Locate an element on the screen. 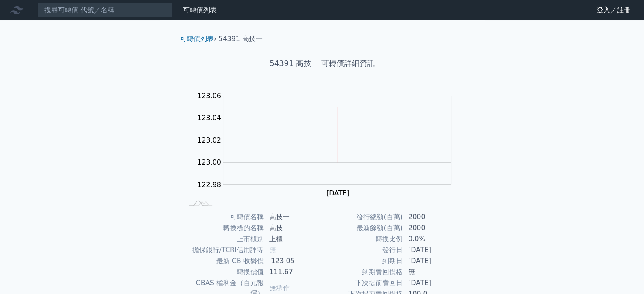  td: 下次提前賣回日 is located at coordinates (362, 283).